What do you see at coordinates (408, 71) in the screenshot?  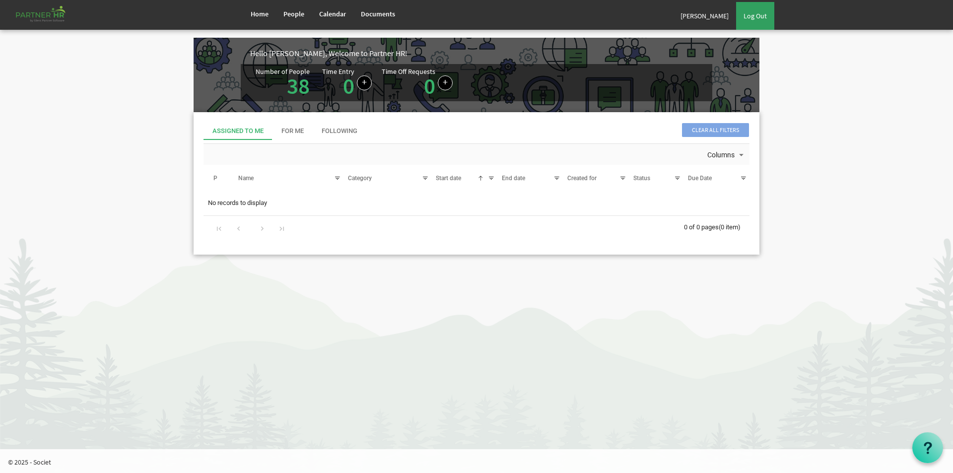 I see `div: Time Off Requests` at bounding box center [408, 71].